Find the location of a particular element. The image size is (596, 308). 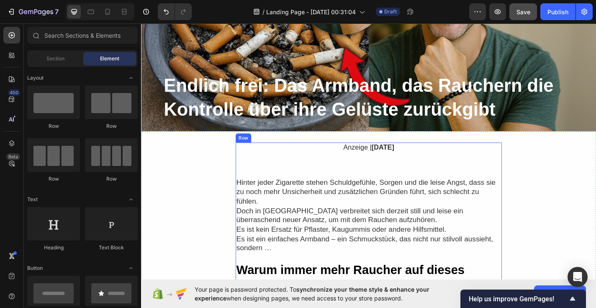

span: Help us improve GemPages! is located at coordinates (518, 298).